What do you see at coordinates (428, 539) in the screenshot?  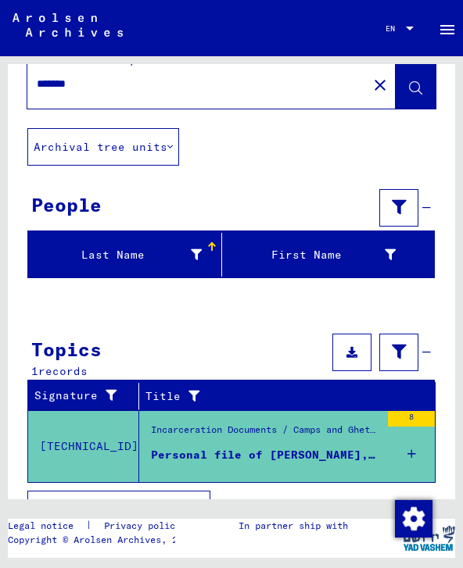 I see `img: yv_logo.png` at bounding box center [428, 539].